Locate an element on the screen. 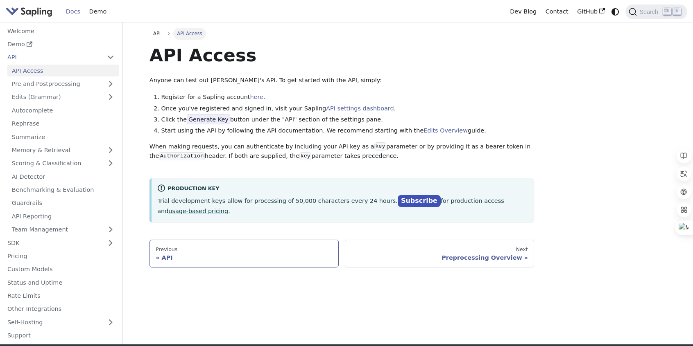 This screenshot has height=346, width=693. a: Pre and Postprocessing is located at coordinates (63, 84).